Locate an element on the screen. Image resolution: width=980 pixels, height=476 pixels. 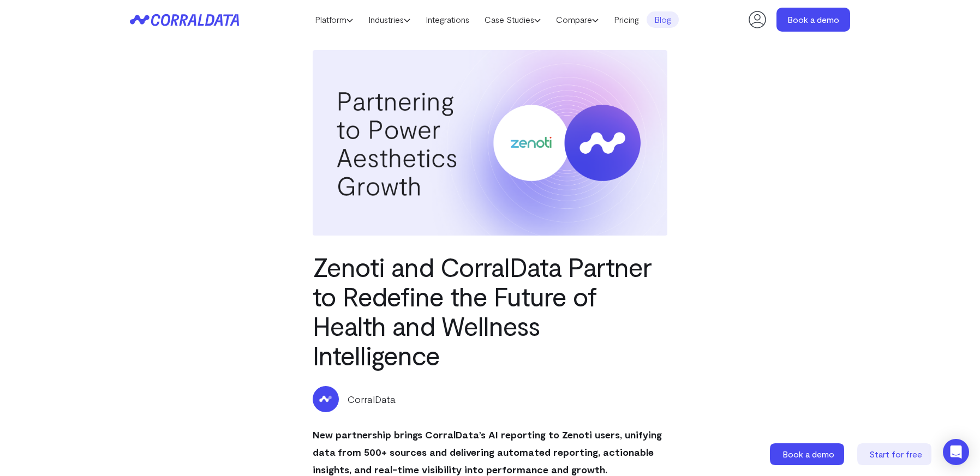
a: Start for free is located at coordinates (895, 454).